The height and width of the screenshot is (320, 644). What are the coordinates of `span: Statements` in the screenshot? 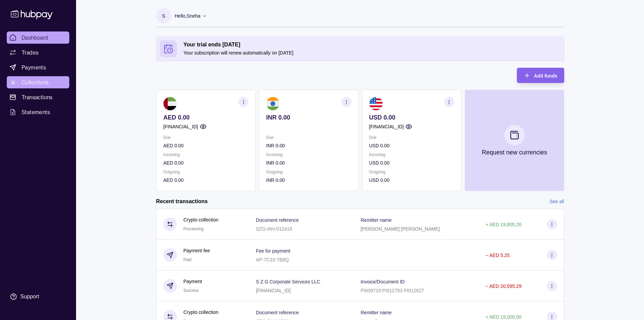 It's located at (36, 112).